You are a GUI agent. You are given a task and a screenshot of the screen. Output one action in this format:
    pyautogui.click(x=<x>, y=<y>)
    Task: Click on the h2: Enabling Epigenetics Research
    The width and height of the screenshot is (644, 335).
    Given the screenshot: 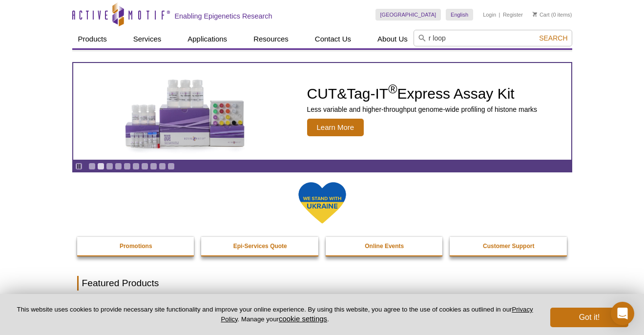 What is the action you would take?
    pyautogui.click(x=224, y=16)
    